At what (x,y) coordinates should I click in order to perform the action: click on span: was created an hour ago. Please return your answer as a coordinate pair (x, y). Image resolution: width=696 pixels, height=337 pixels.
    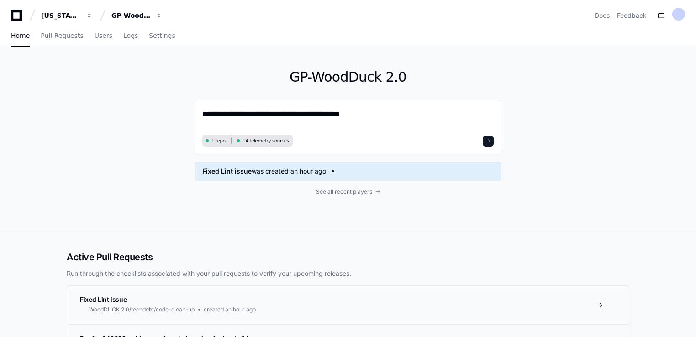
    Looking at the image, I should click on (289, 171).